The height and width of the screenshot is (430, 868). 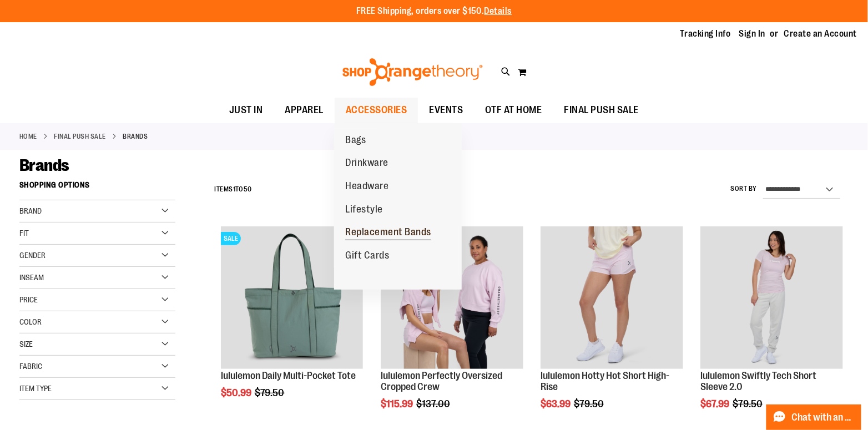 I want to click on span: Item Type, so click(x=36, y=389).